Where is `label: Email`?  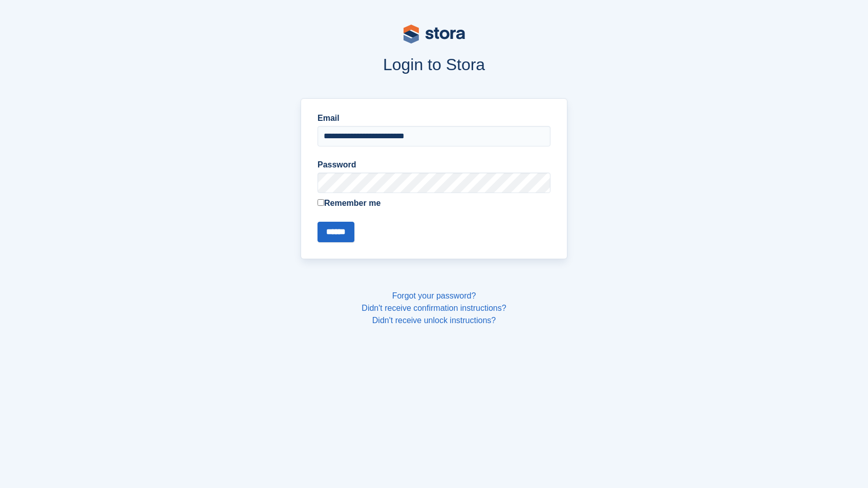 label: Email is located at coordinates (434, 119).